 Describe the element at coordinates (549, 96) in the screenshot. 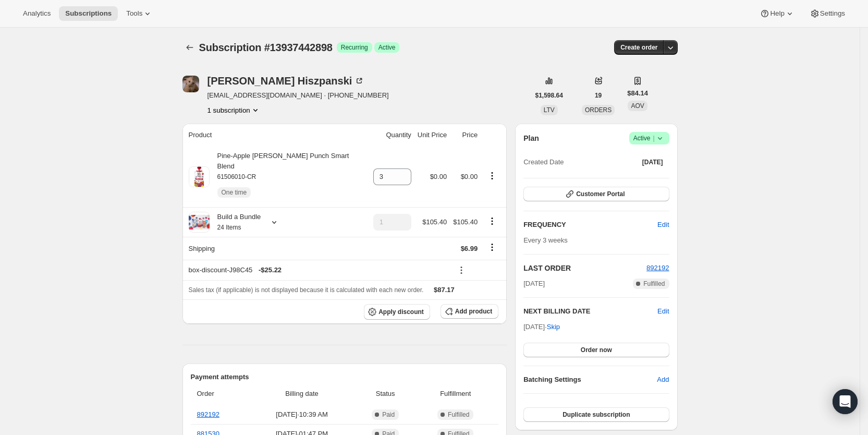

I see `button: $1,598.64` at that location.